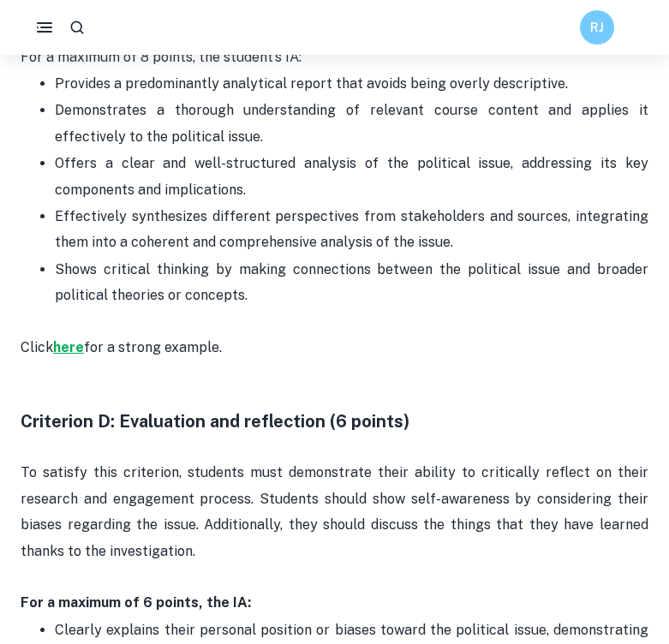  Describe the element at coordinates (351, 176) in the screenshot. I see `p: Offers a clear and well-structured analysis of the political issue, addressing its key components...` at that location.